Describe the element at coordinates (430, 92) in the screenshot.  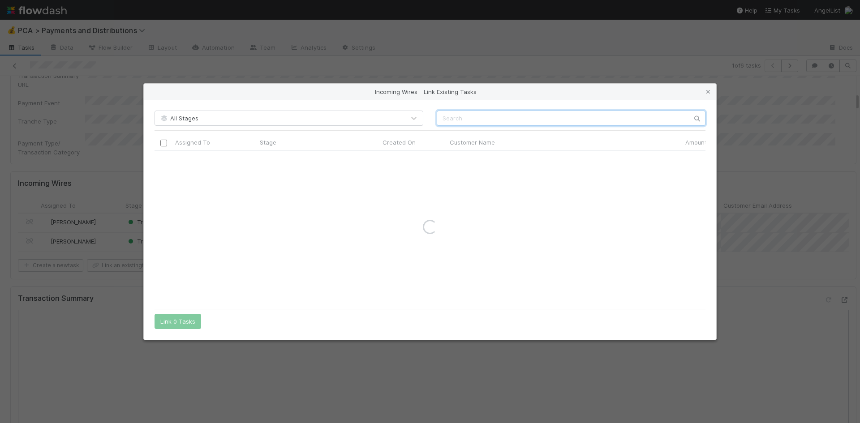
I see `div: Incoming Wires - Link Existing Tasks` at that location.